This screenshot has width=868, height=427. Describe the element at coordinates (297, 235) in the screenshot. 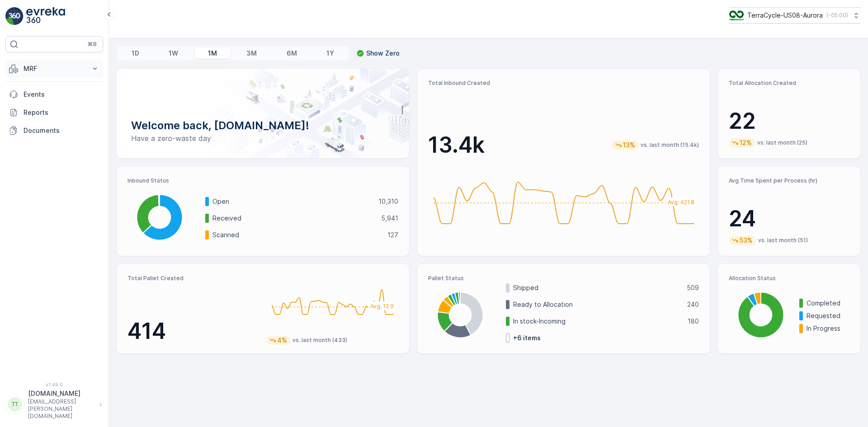

I see `p: Scanned` at that location.